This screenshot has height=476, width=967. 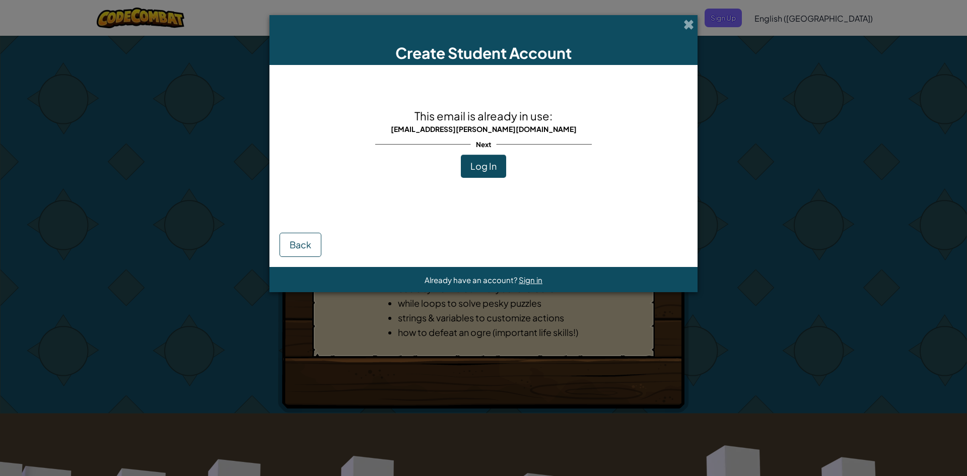 What do you see at coordinates (471, 280) in the screenshot?
I see `span: Already have an account?` at bounding box center [471, 280].